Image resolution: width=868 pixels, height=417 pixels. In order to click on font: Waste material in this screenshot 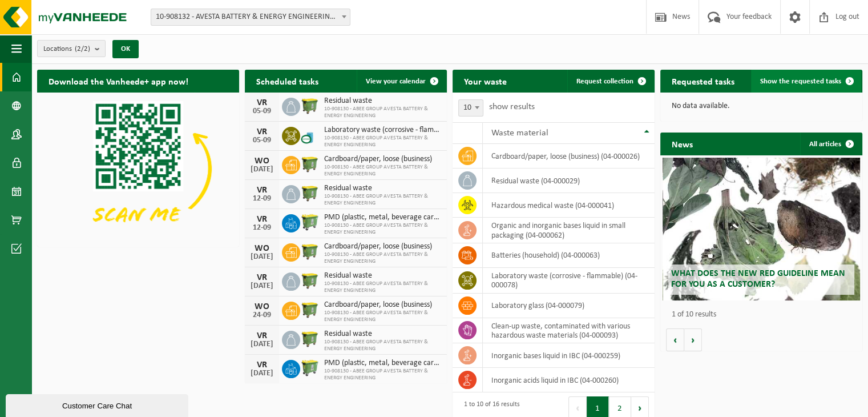, I will do `click(520, 133)`.